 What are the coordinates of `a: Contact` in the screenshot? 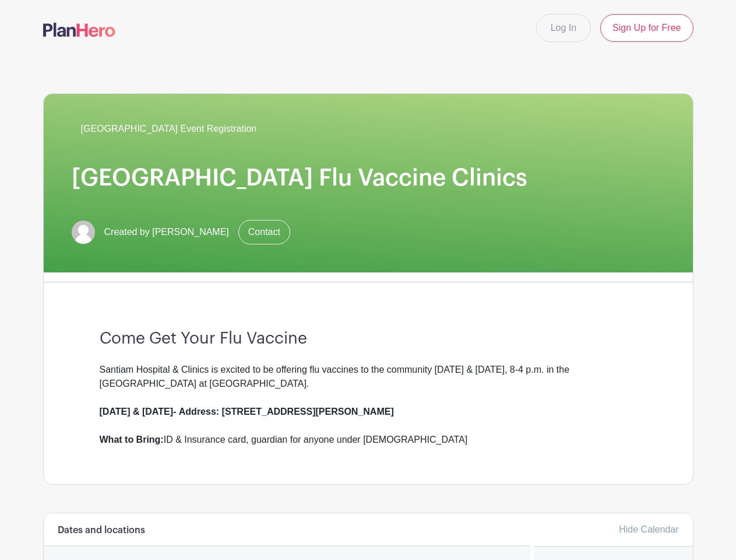 It's located at (264, 232).